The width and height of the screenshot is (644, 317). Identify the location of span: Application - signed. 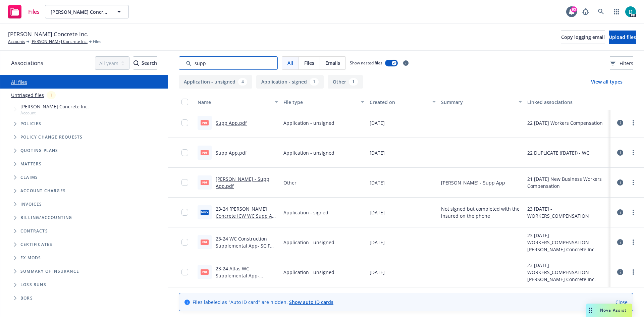
(306, 212).